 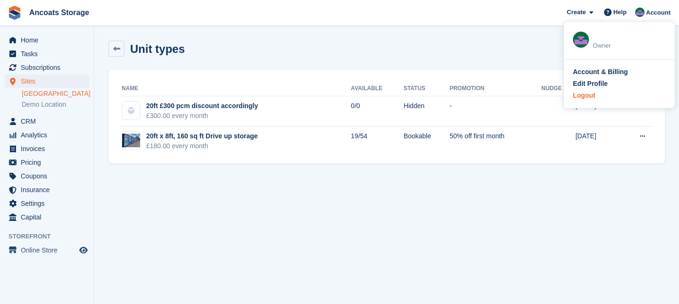 I want to click on span: Subscriptions, so click(x=49, y=67).